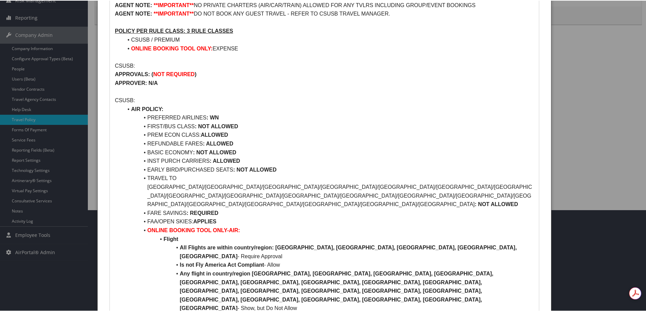  Describe the element at coordinates (329, 134) in the screenshot. I see `li: PREM ECON CLASS:` at that location.